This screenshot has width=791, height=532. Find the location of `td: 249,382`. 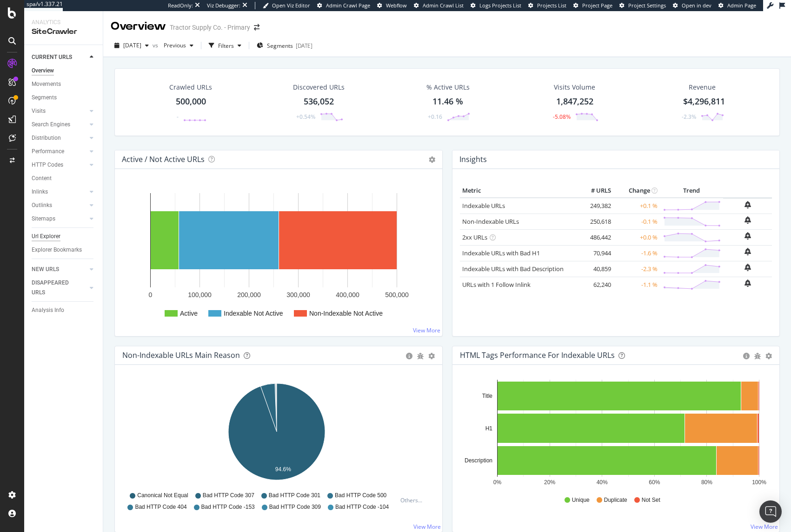

td: 249,382 is located at coordinates (595, 206).